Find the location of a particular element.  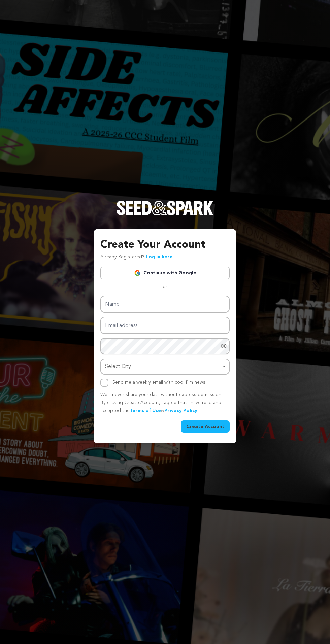

input: Name is located at coordinates (165, 304).